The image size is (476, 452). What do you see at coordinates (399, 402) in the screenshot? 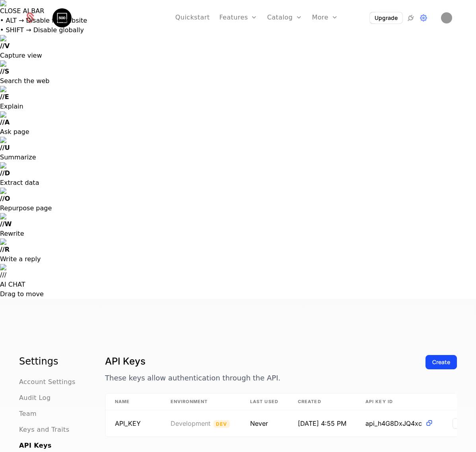
I see `th: API Key ID` at bounding box center [399, 402].